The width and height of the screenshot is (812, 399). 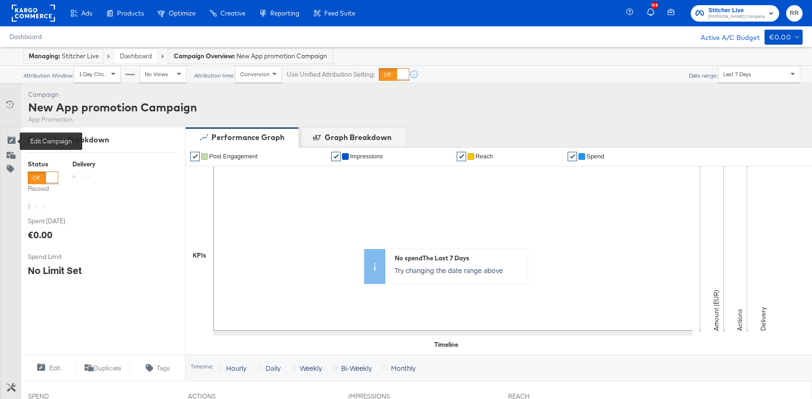 What do you see at coordinates (367, 156) in the screenshot?
I see `span: Impressions` at bounding box center [367, 156].